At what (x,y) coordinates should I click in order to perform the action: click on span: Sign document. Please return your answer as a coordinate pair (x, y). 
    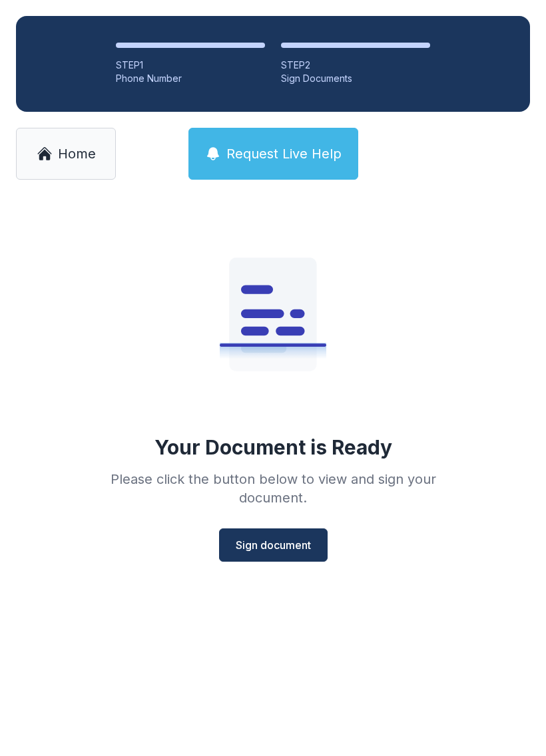
    Looking at the image, I should click on (273, 545).